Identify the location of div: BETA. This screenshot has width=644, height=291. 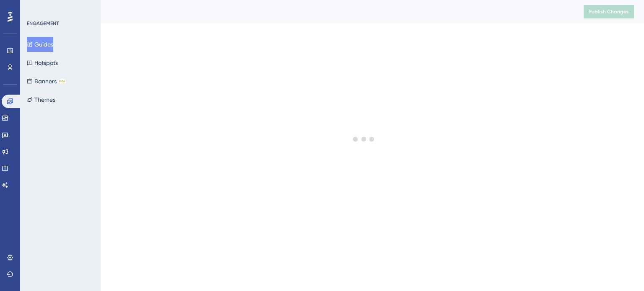
(62, 81).